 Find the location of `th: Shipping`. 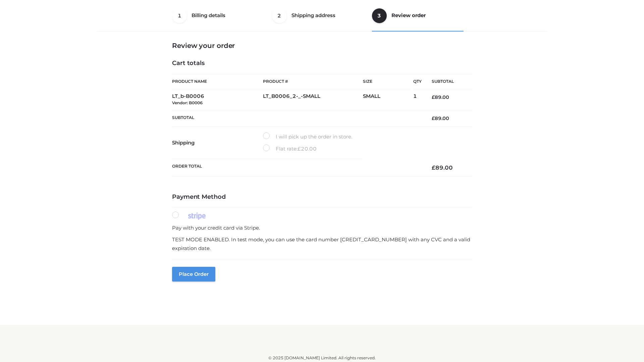

th: Shipping is located at coordinates (217, 143).